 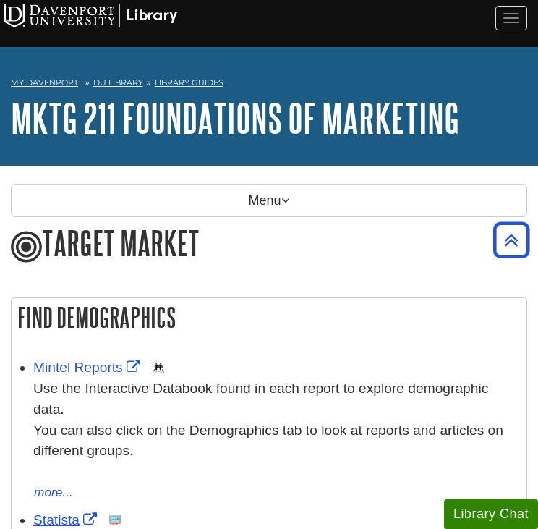 What do you see at coordinates (276, 430) in the screenshot?
I see `div: Use the Interactive Databook found in each report to explore demographic data. You can also click...` at bounding box center [276, 430].